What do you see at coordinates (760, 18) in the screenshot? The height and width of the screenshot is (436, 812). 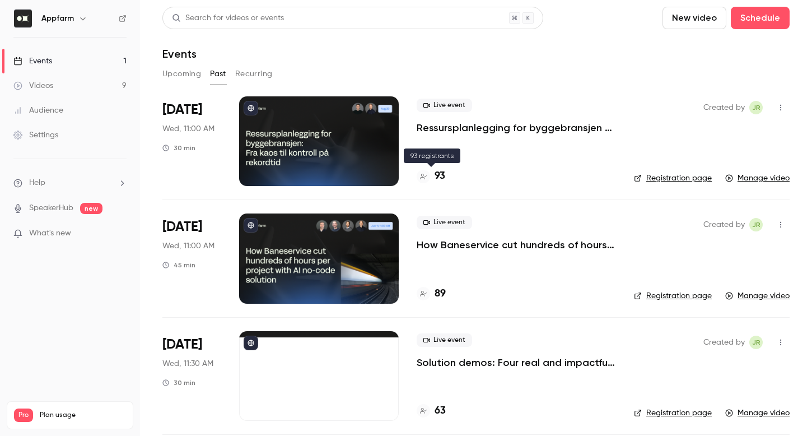 I see `button: Schedule` at bounding box center [760, 18].